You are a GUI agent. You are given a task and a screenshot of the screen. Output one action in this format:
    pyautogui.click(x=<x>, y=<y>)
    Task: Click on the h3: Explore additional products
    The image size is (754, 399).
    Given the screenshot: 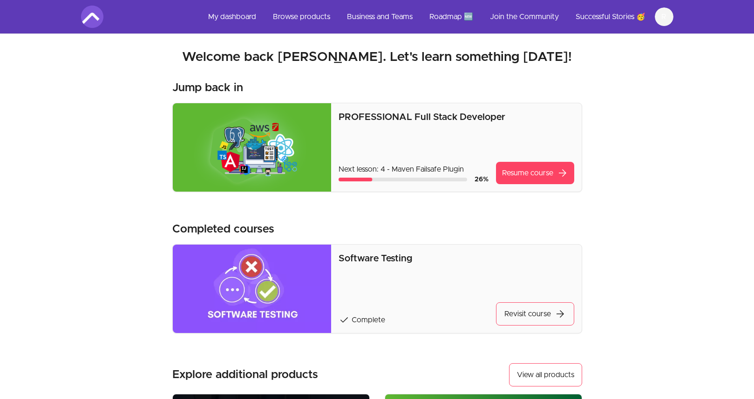 What is the action you would take?
    pyautogui.click(x=245, y=375)
    